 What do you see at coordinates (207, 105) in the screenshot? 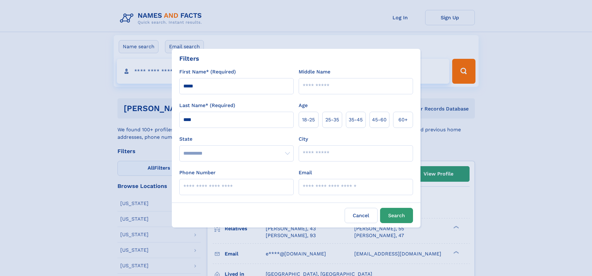
I see `label: Last Name* (Required)` at bounding box center [207, 105].